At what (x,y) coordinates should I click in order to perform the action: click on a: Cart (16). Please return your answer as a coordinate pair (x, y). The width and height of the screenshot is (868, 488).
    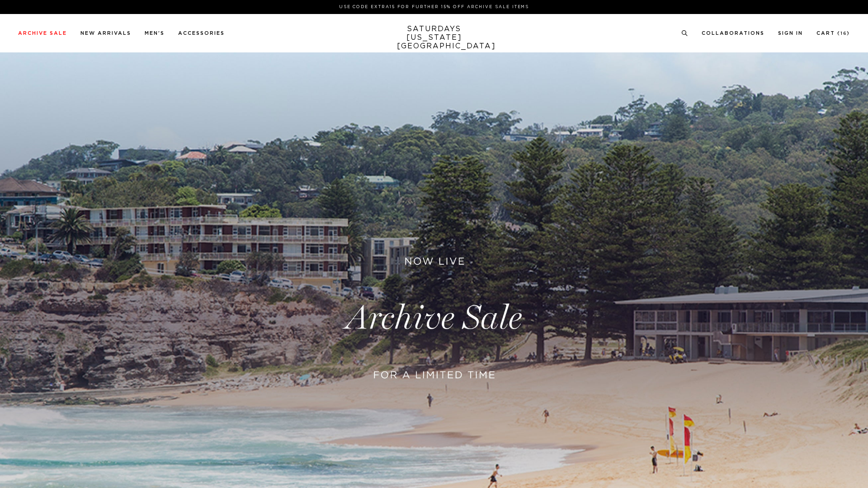
    Looking at the image, I should click on (833, 33).